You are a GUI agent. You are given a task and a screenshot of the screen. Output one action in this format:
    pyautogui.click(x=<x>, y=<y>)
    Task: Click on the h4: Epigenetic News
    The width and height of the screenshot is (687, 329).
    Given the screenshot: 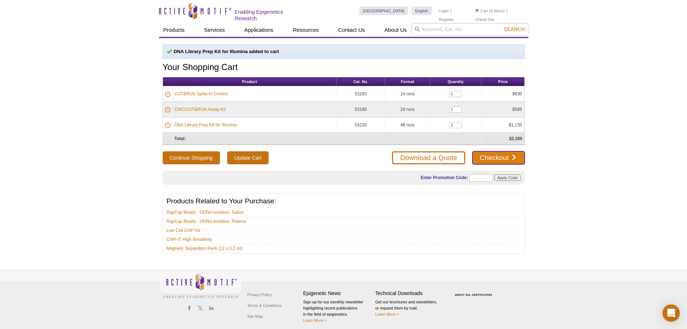 What is the action you would take?
    pyautogui.click(x=338, y=293)
    